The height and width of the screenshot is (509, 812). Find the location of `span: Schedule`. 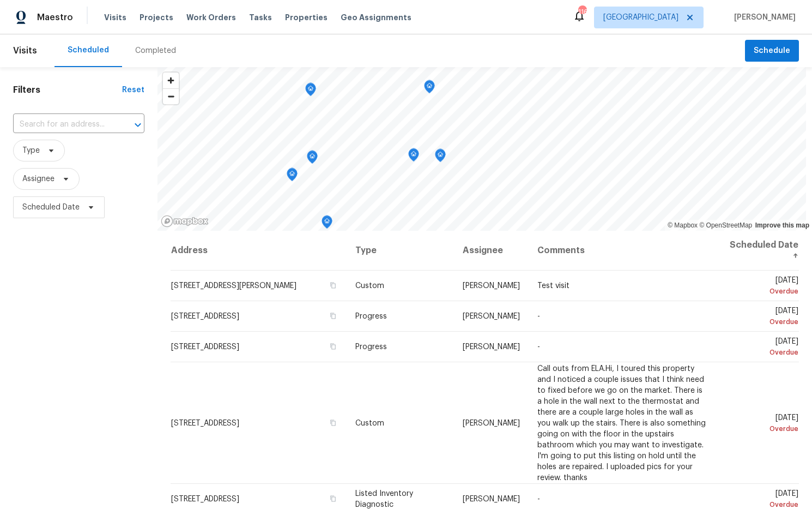

span: Schedule is located at coordinates (771, 51).